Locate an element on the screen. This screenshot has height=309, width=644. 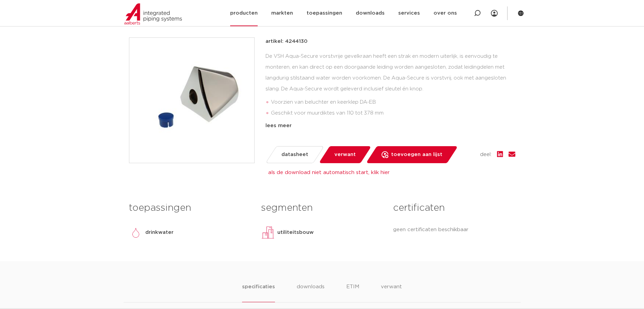
h3: toepassingen is located at coordinates (190, 208).